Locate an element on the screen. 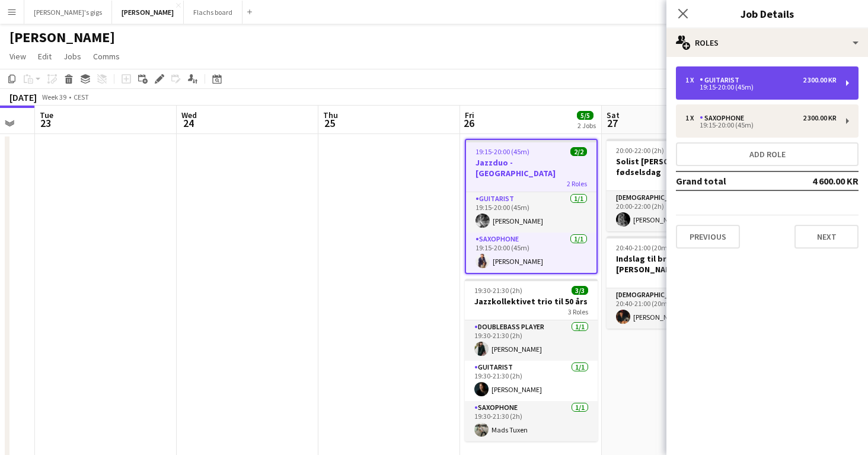 The image size is (868, 455). h3: Jazzkollektivet trio til 50 års is located at coordinates (531, 302).